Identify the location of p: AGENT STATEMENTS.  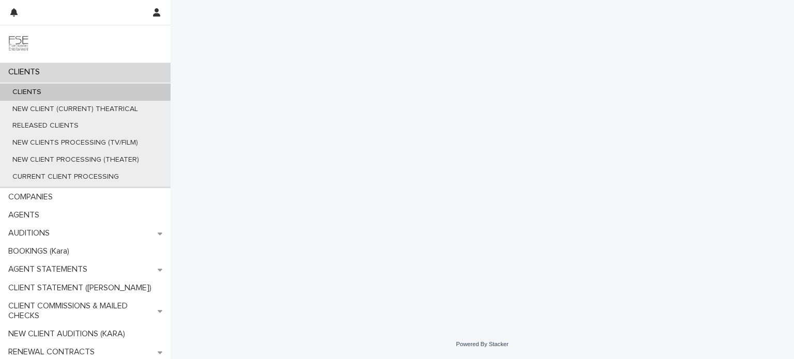
(50, 269).